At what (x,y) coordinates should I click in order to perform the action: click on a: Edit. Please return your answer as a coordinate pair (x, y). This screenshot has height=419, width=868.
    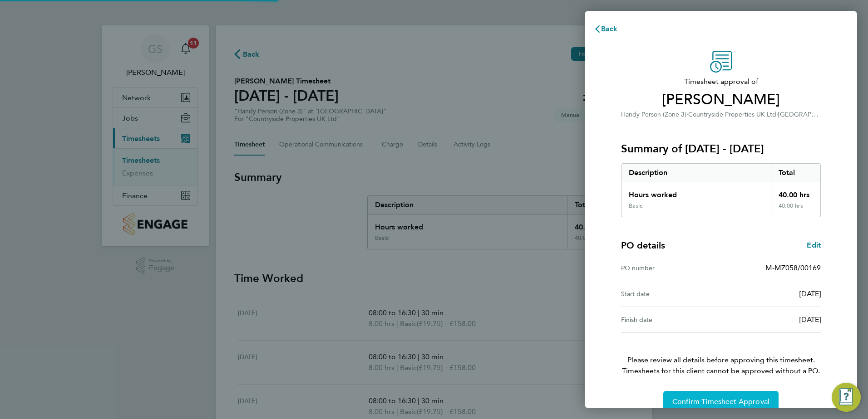
    Looking at the image, I should click on (813, 245).